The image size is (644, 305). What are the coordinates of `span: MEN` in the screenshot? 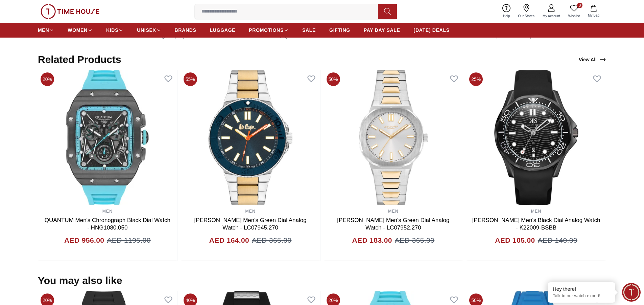 It's located at (43, 30).